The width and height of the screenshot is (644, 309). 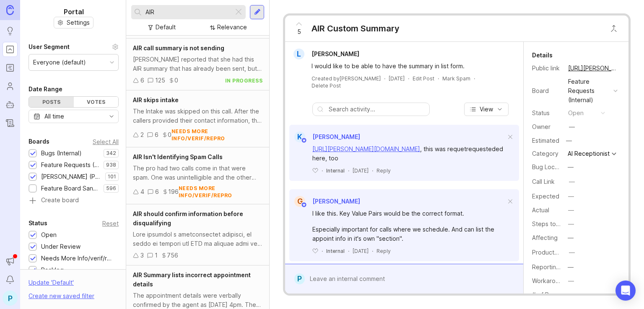 I want to click on div: Public link, so click(x=547, y=69).